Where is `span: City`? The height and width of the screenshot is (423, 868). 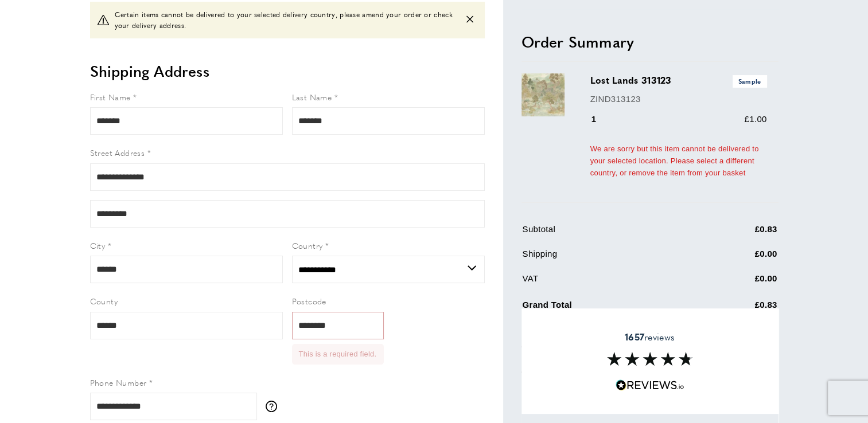 span: City is located at coordinates (98, 245).